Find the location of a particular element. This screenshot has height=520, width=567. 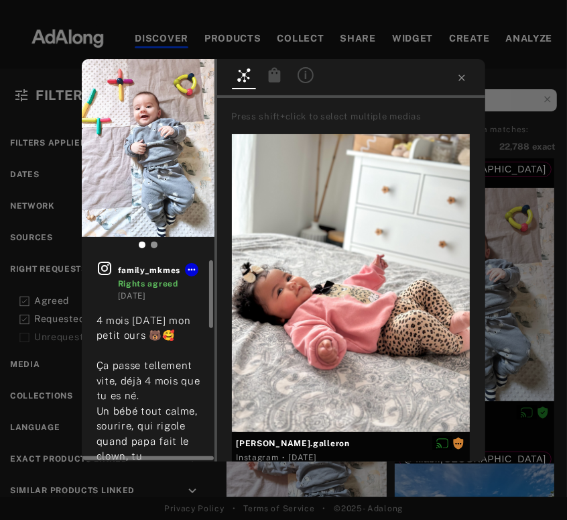

time: 2025-04-14T10:51:36.000Z is located at coordinates (303, 457).